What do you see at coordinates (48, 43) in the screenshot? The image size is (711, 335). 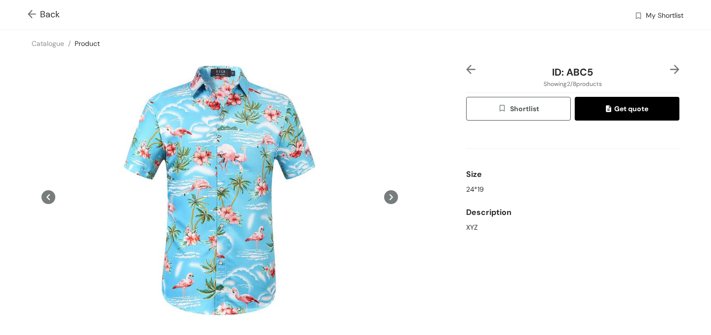 I see `a: Catalogue` at bounding box center [48, 43].